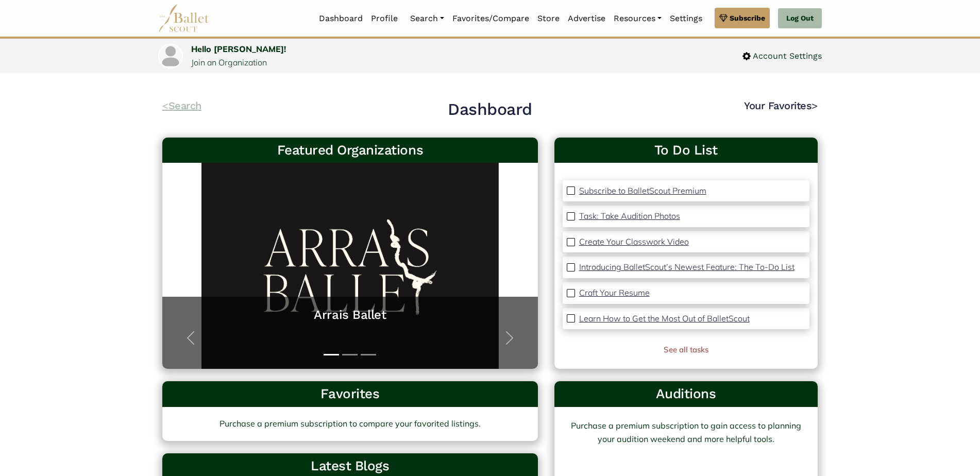 Image resolution: width=980 pixels, height=476 pixels. Describe the element at coordinates (170, 56) in the screenshot. I see `img: profile picture` at that location.